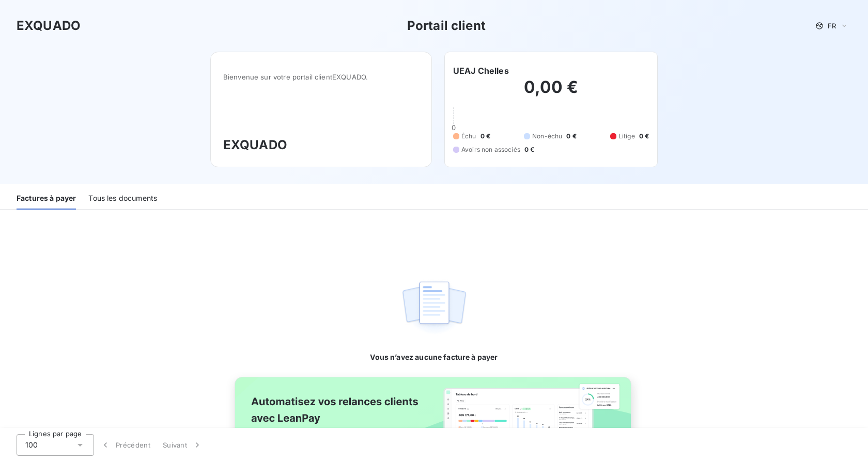  Describe the element at coordinates (453, 128) in the screenshot. I see `span: 0` at that location.